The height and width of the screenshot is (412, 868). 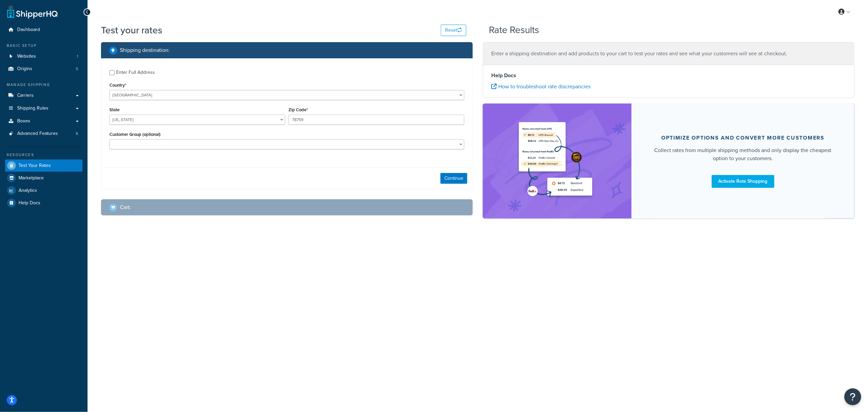 I want to click on a: Origins5, so click(x=44, y=68).